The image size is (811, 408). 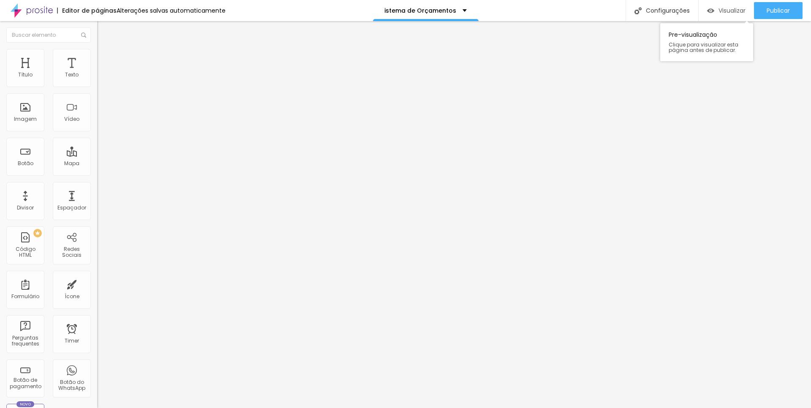 I want to click on button: Publicar, so click(x=778, y=11).